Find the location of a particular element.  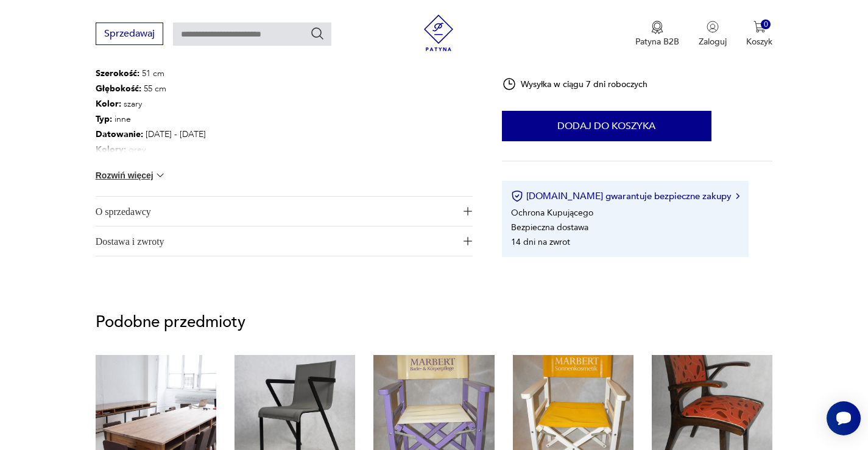

b: Głębokość : is located at coordinates (118, 88).